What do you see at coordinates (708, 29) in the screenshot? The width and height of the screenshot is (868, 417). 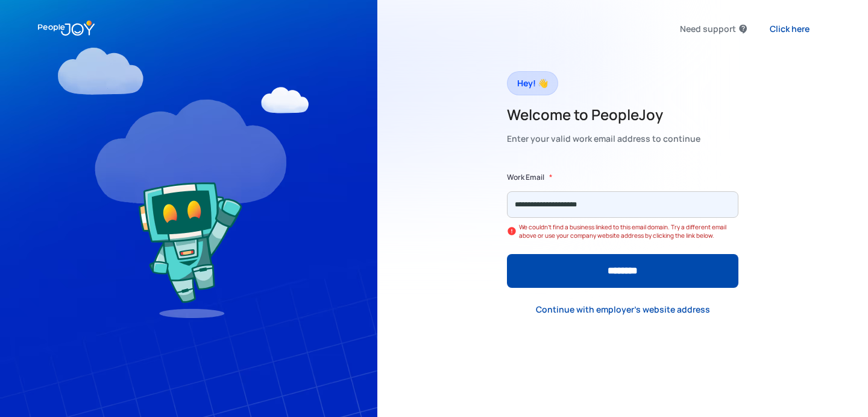 I see `div: Need support` at bounding box center [708, 29].